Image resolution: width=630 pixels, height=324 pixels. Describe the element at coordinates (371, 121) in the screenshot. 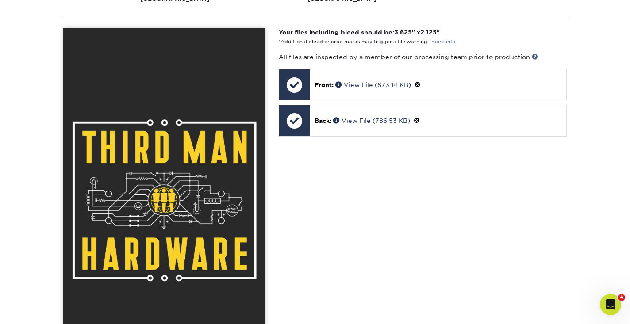

I see `a: View File (786.53 KB)` at that location.